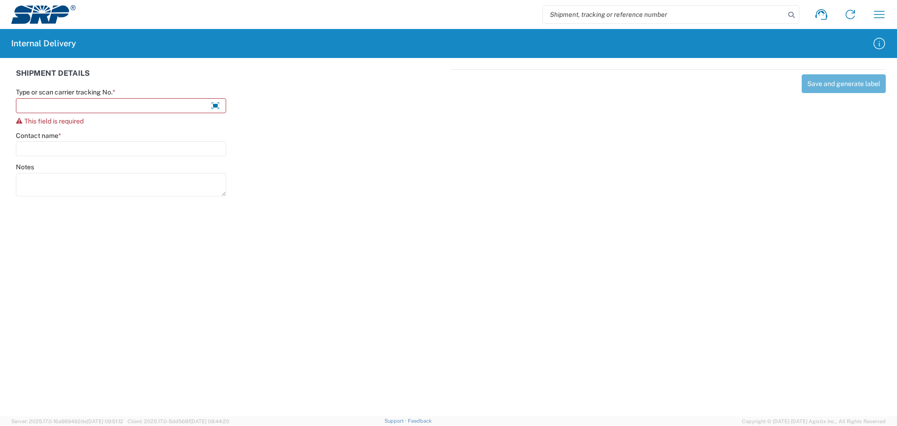 This screenshot has width=897, height=426. What do you see at coordinates (54, 121) in the screenshot?
I see `span: This field is required` at bounding box center [54, 121].